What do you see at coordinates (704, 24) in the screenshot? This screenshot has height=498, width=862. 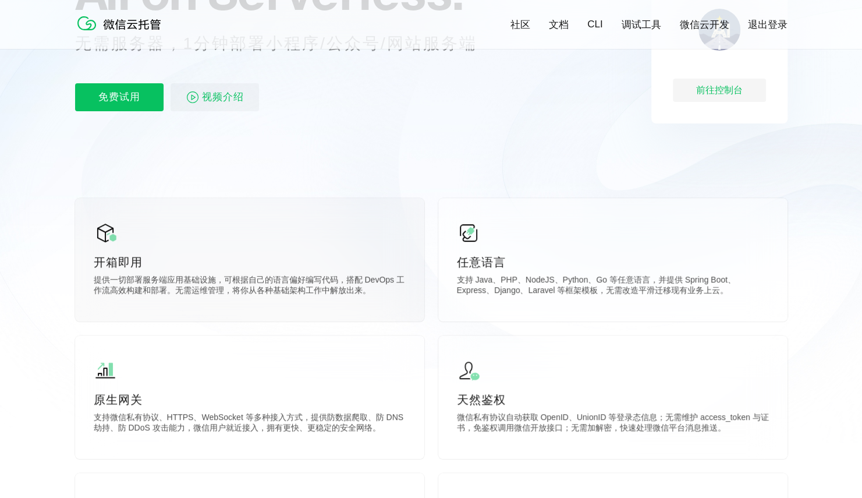 I see `a: 微信云开发` at bounding box center [704, 24].